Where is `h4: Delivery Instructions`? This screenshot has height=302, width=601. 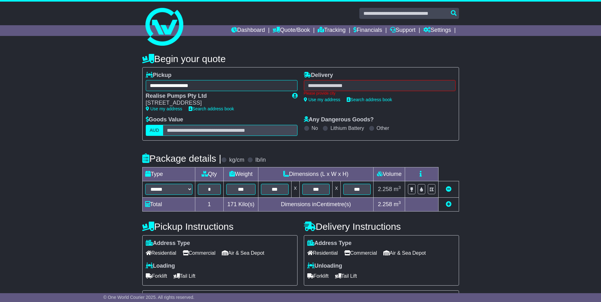
h4: Delivery Instructions is located at coordinates (381, 226).